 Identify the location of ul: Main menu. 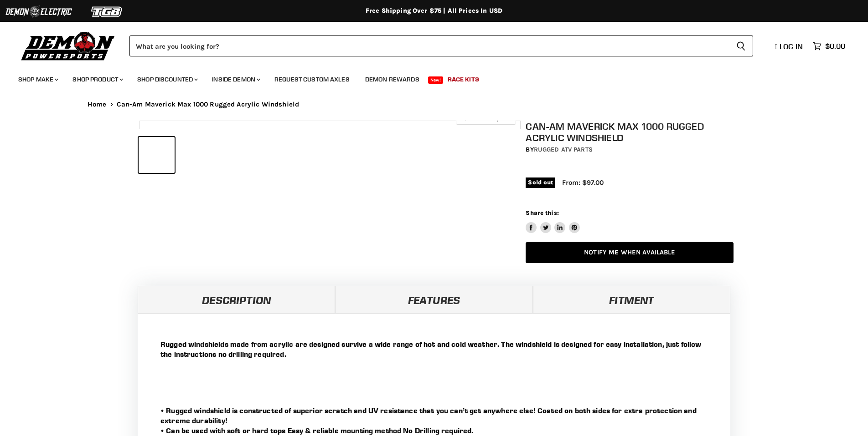
(427, 78).